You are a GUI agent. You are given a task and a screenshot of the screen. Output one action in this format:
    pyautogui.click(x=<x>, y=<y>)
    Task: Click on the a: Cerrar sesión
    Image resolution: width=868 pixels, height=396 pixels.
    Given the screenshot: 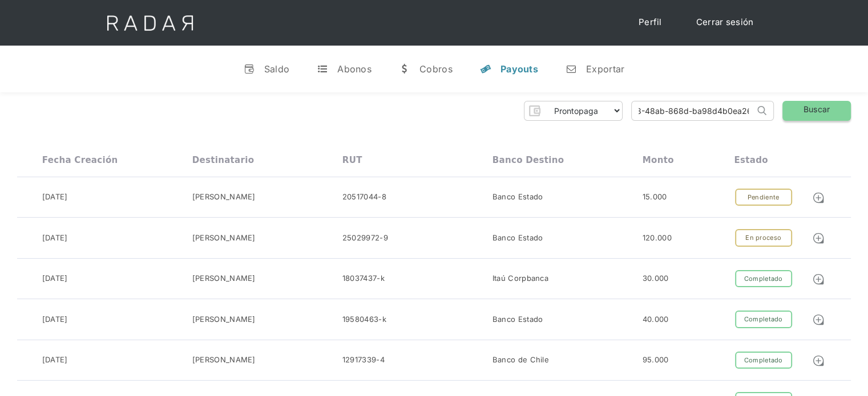 What is the action you would take?
    pyautogui.click(x=725, y=22)
    